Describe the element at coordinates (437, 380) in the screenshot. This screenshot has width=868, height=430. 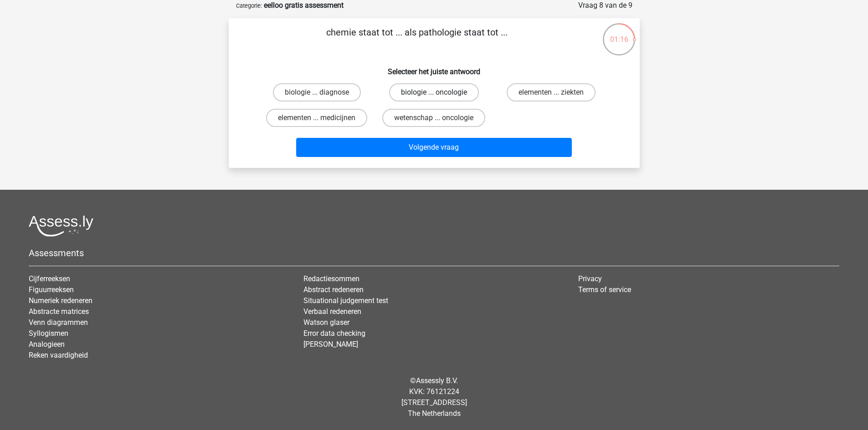
I see `a: Assessly B.V.` at that location.